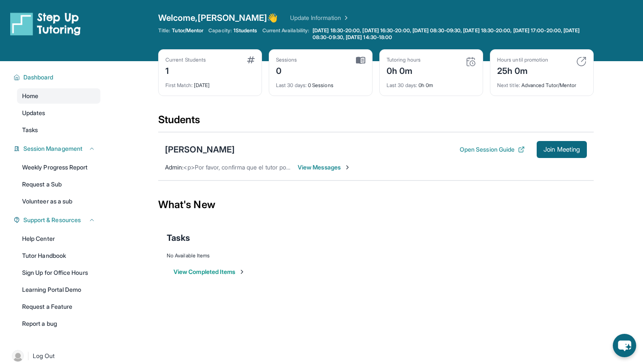  Describe the element at coordinates (59, 96) in the screenshot. I see `a: Home` at that location.